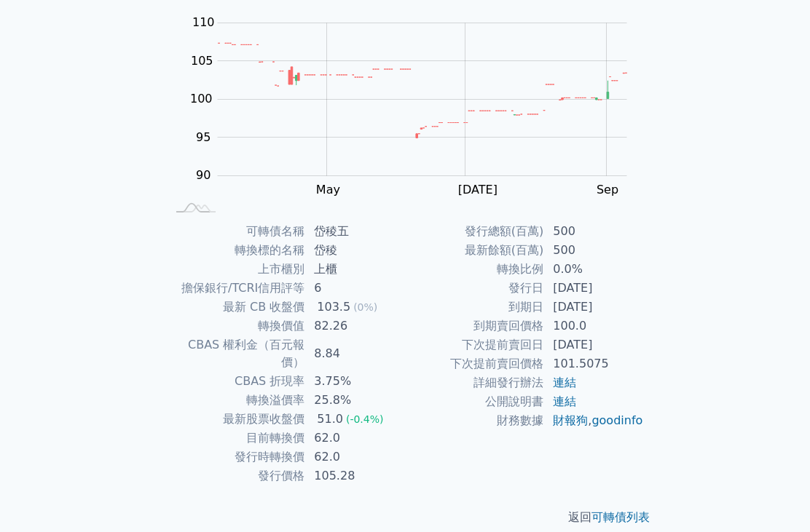 The height and width of the screenshot is (532, 810). Describe the element at coordinates (327, 189) in the screenshot. I see `tspan: May` at that location.